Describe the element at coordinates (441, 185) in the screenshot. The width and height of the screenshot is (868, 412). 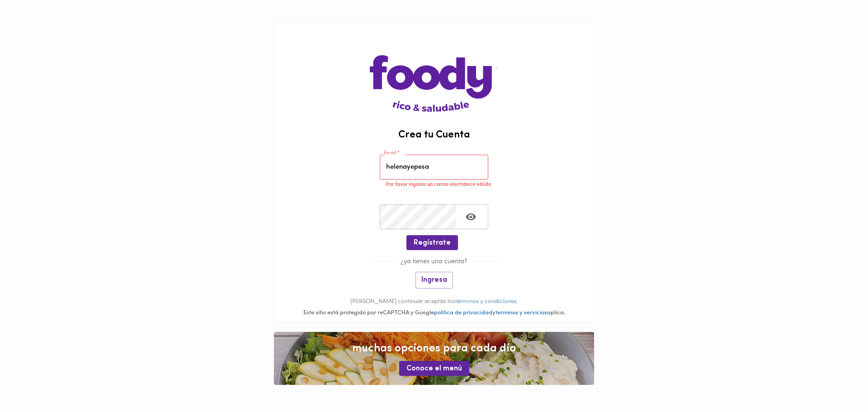
I see `p: Por favor ingresa un correo electrónico válido` at that location.